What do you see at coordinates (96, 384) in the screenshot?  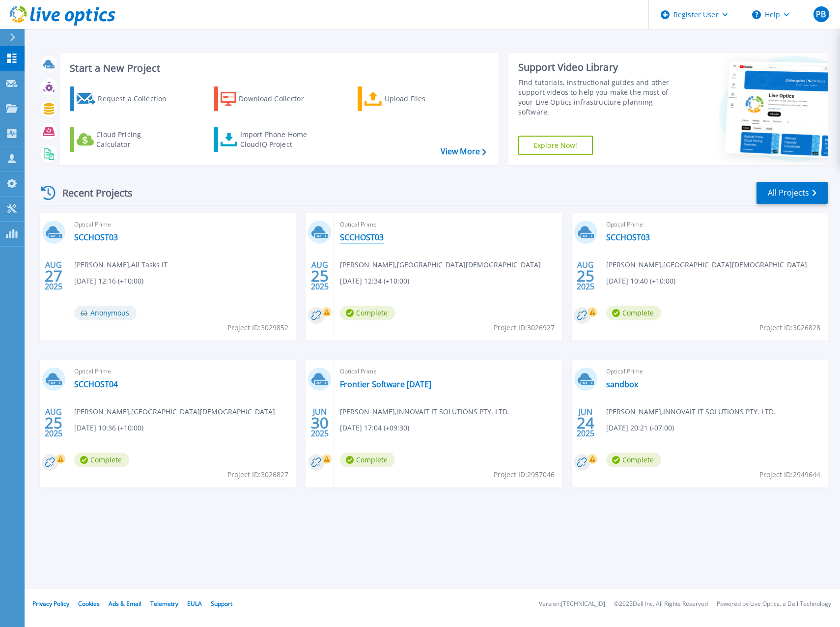 I see `a: SCCHOST04` at bounding box center [96, 384].